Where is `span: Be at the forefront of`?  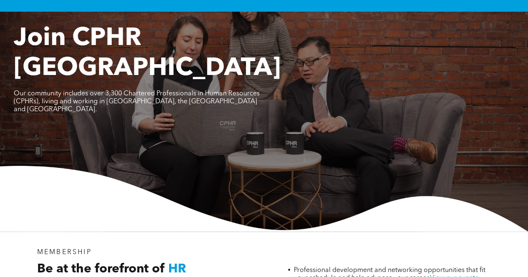
span: Be at the forefront of is located at coordinates (101, 270).